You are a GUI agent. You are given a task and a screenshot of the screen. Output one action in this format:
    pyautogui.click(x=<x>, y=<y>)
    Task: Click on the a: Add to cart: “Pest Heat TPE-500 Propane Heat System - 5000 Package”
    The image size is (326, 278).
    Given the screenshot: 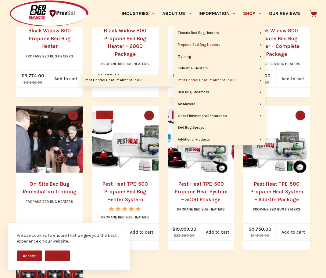 What is the action you would take?
    pyautogui.click(x=218, y=232)
    